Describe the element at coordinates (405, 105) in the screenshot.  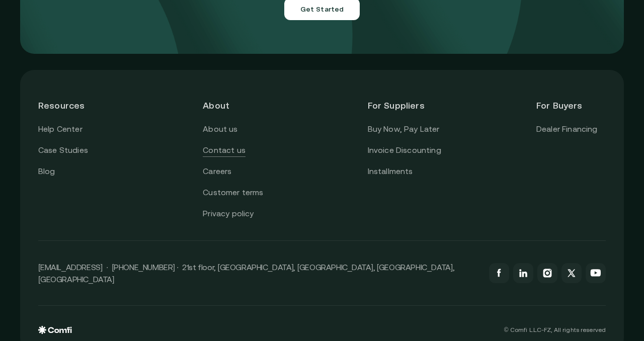
I see `header: For Suppliers` at that location.